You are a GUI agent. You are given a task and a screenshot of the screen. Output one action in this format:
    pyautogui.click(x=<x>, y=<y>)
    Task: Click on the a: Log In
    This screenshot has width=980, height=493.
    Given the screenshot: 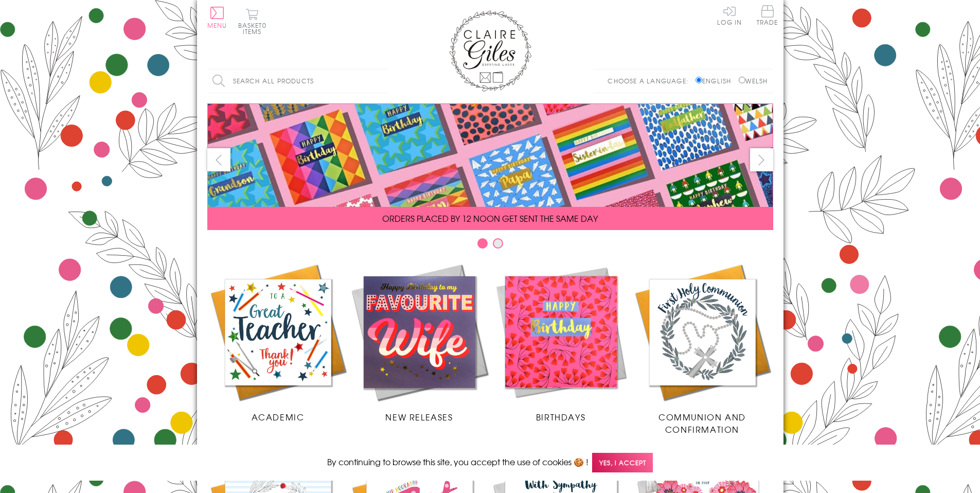 What is the action you would take?
    pyautogui.click(x=730, y=15)
    